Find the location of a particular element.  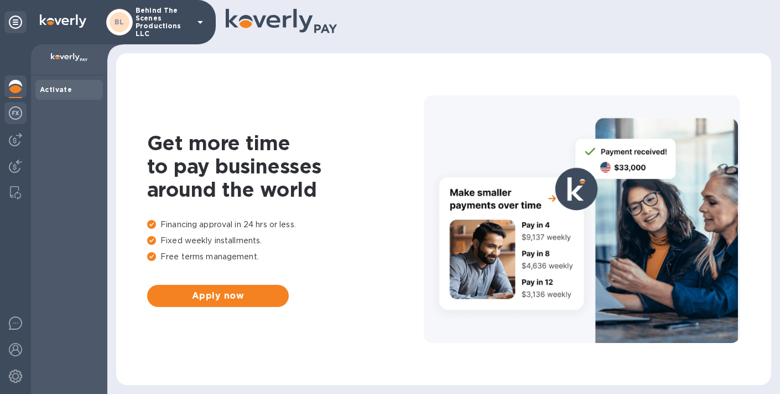

h1: Get more time to pay businesses around the world is located at coordinates (286, 166).